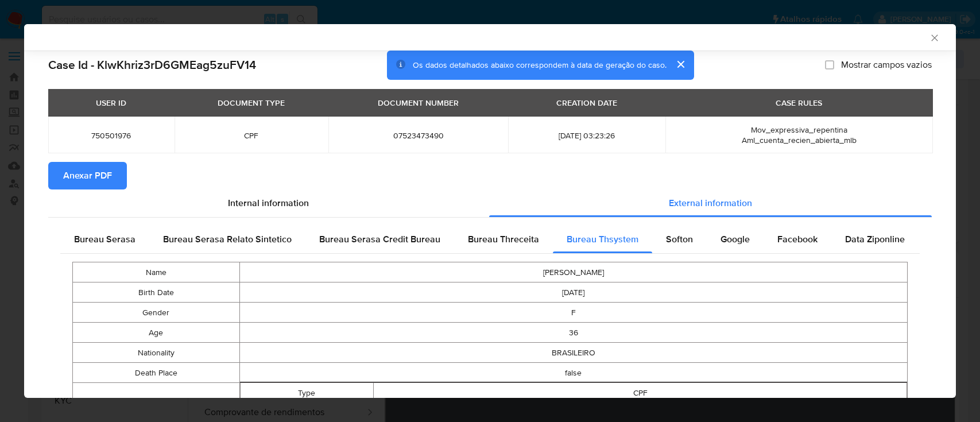  I want to click on span: Bureau Serasa Relato Sintetico, so click(227, 239).